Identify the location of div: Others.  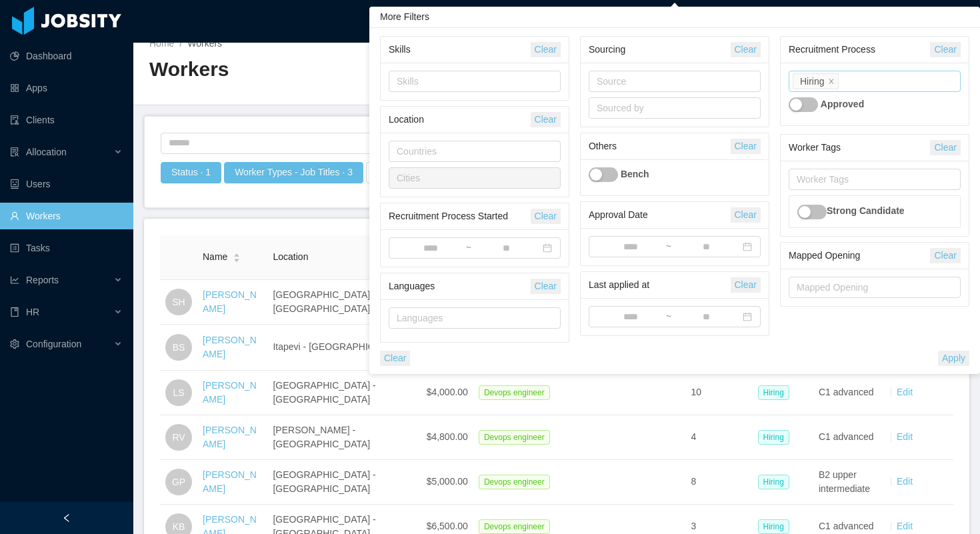
(659, 146).